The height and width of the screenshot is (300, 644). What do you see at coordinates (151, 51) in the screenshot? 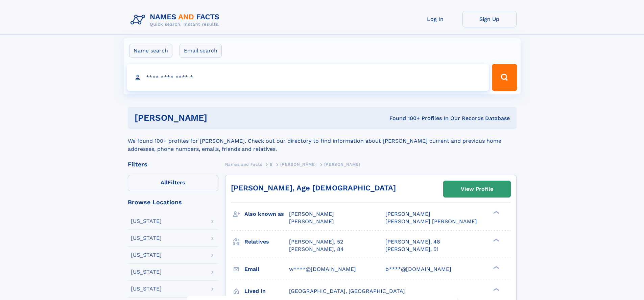
I see `label: Name search` at bounding box center [151, 51].